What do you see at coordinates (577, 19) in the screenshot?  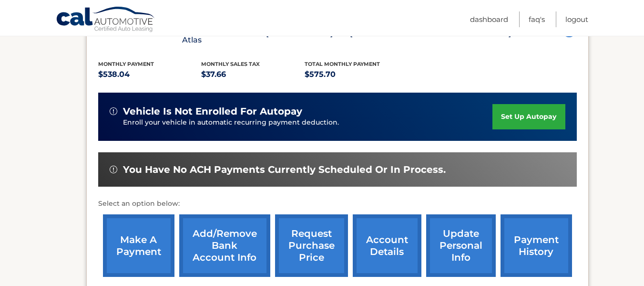 I see `a: Logout` at bounding box center [577, 19].